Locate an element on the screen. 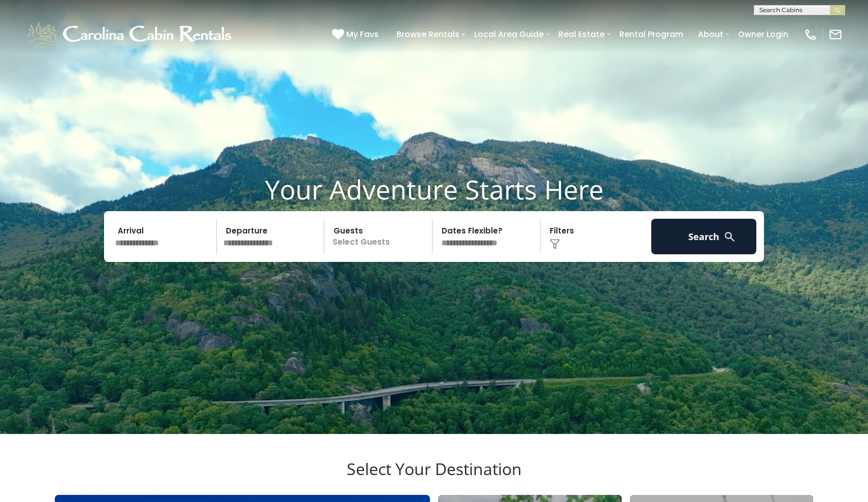 The image size is (868, 502). p: Select Guests is located at coordinates (380, 237).